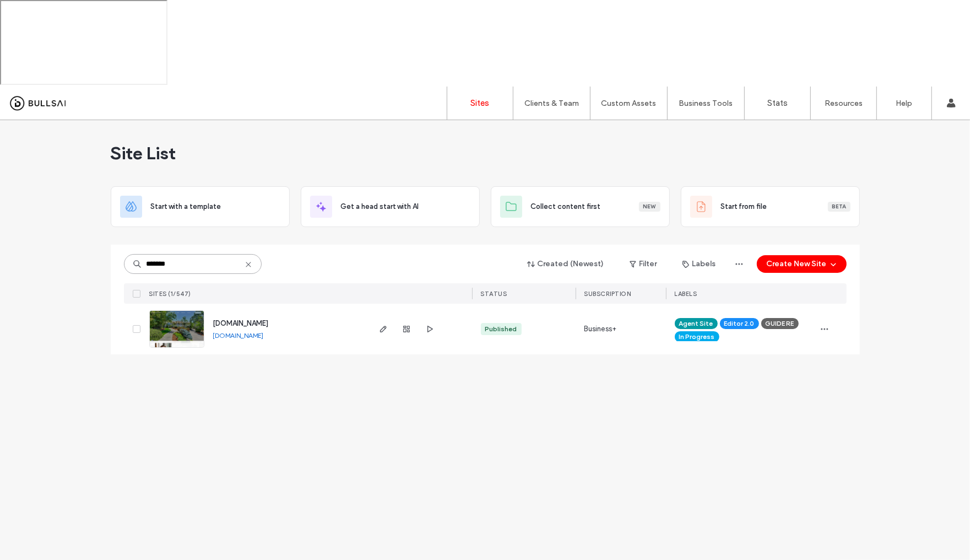 This screenshot has height=560, width=970. I want to click on span: In Progress, so click(697, 337).